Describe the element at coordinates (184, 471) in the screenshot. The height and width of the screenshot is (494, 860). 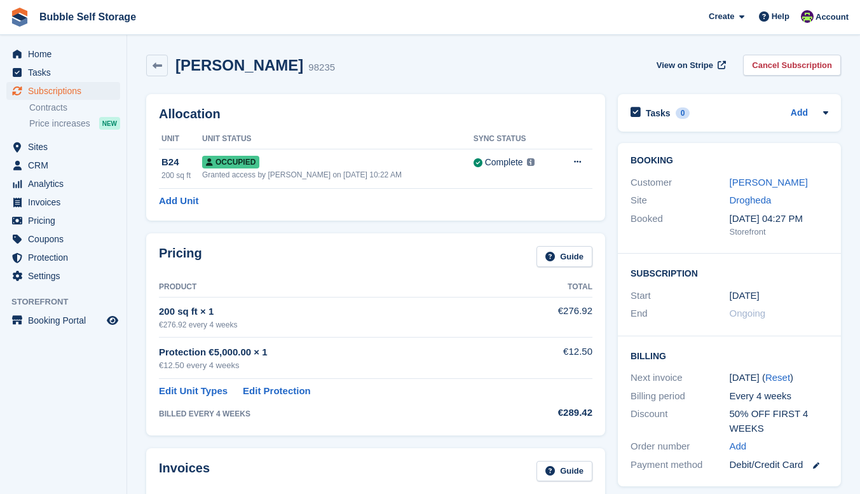
I see `h2: Invoices` at that location.